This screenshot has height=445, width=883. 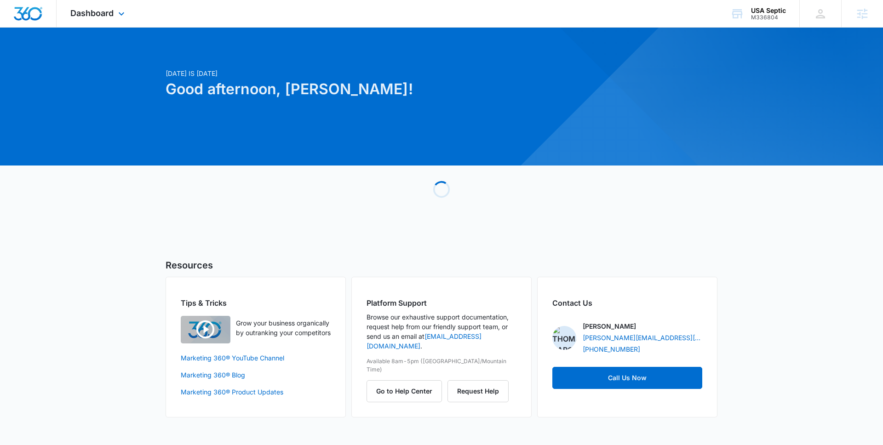 What do you see at coordinates (407, 391) in the screenshot?
I see `a: Go to Help Center` at bounding box center [407, 391].